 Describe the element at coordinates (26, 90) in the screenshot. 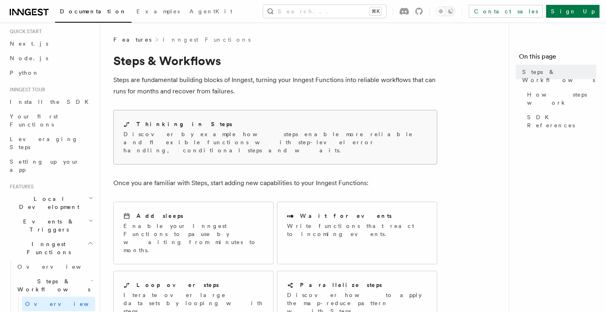

I see `span: Inngest tour` at that location.